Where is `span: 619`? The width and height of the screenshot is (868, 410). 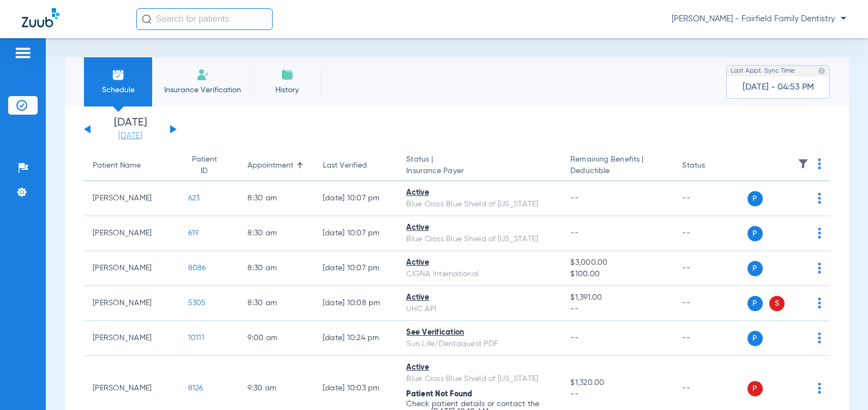
span: 619 is located at coordinates (194, 233).